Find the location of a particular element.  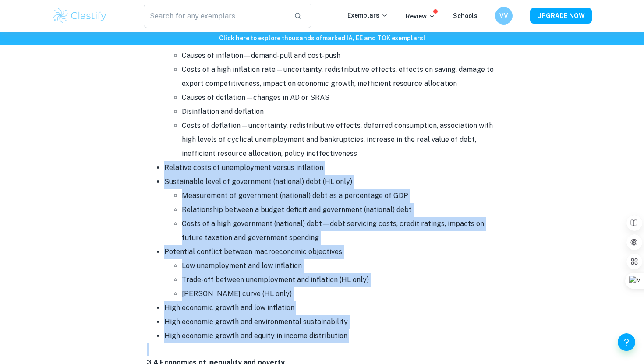

li: High economic growth and equity in income distribution is located at coordinates (331, 336).